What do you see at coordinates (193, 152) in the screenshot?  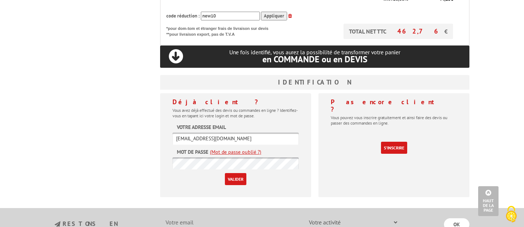 I see `label: Mot de passe` at bounding box center [193, 152].